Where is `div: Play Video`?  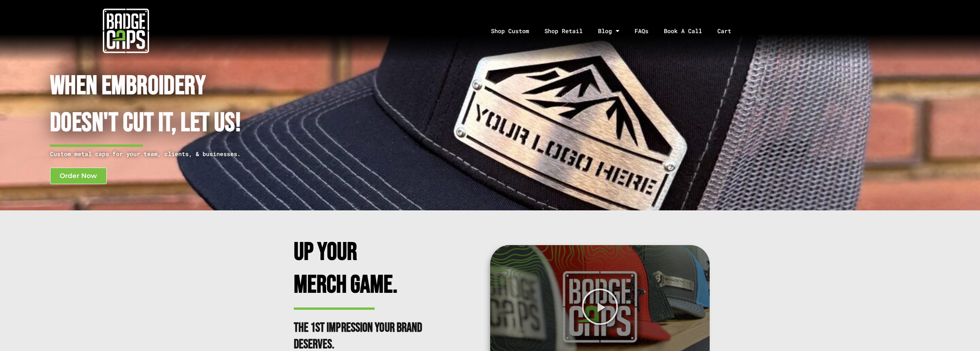 div: Play Video is located at coordinates (600, 306).